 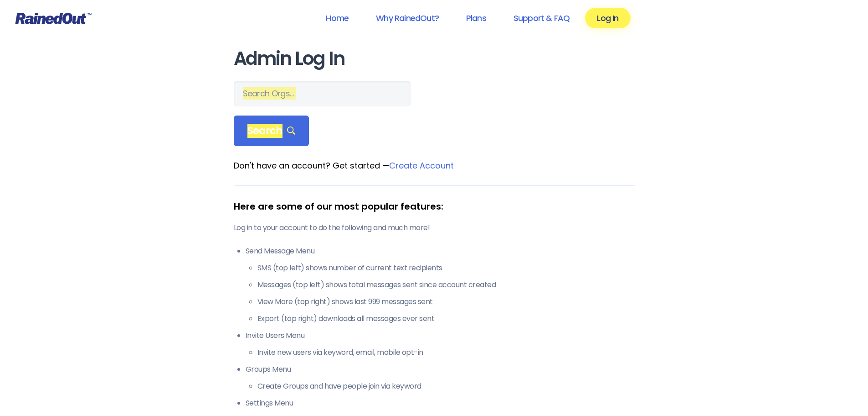 I want to click on input: Search Orgs…, so click(x=322, y=94).